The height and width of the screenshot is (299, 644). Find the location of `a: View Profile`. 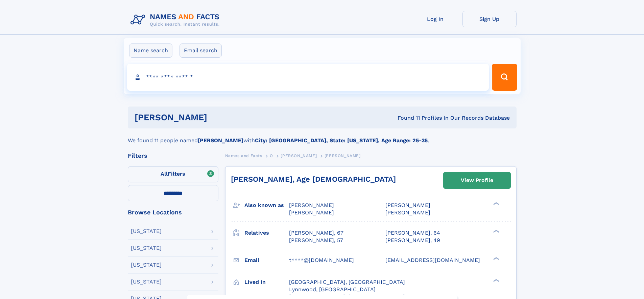

a: View Profile is located at coordinates (477, 180).